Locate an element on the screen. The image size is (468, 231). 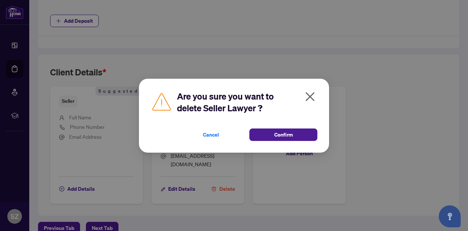
span: Cancel is located at coordinates (211, 135).